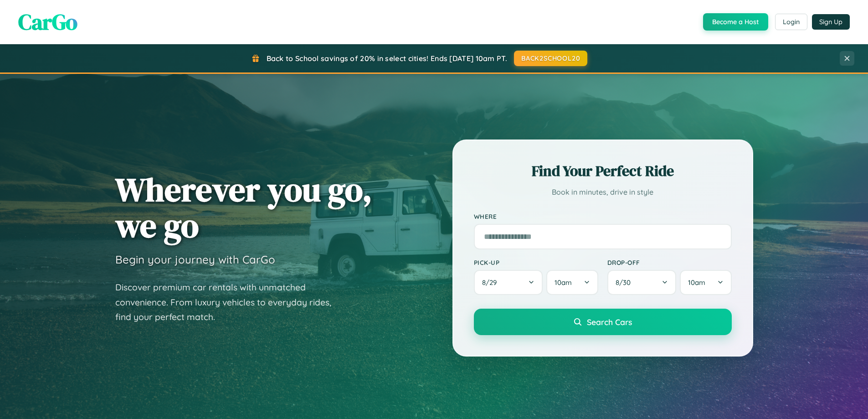 The image size is (868, 419). Describe the element at coordinates (831, 22) in the screenshot. I see `button: Sign Up` at that location.